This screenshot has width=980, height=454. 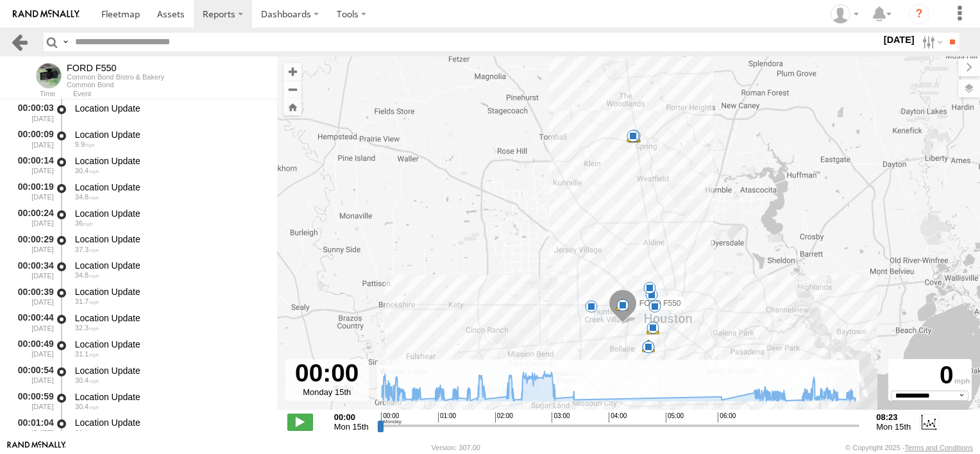 What do you see at coordinates (675, 418) in the screenshot?
I see `span: 05:00` at bounding box center [675, 418].